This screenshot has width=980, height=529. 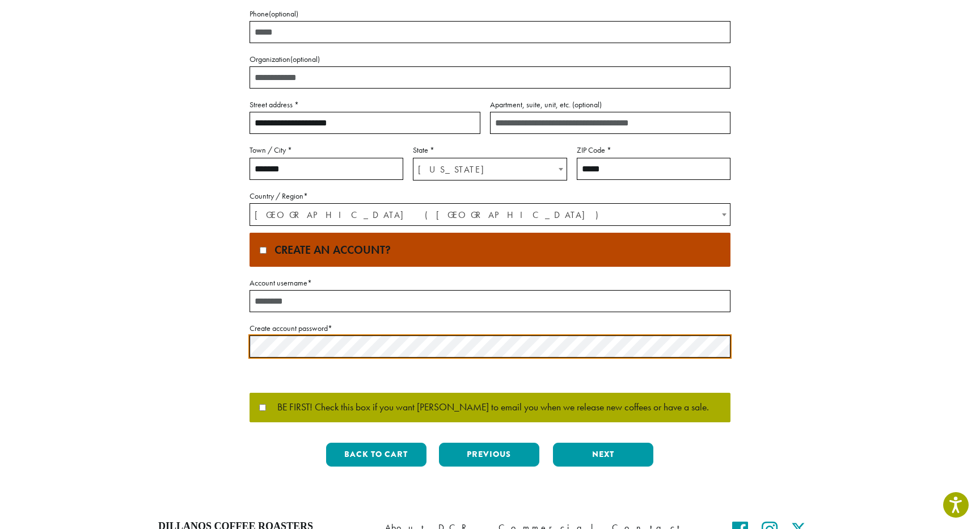 I want to click on span: Washington, so click(x=490, y=169).